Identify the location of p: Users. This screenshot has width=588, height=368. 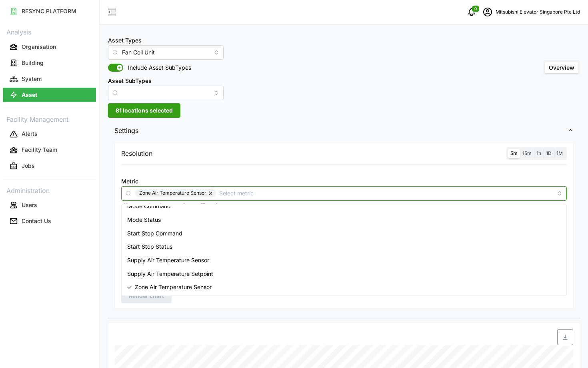
(29, 205).